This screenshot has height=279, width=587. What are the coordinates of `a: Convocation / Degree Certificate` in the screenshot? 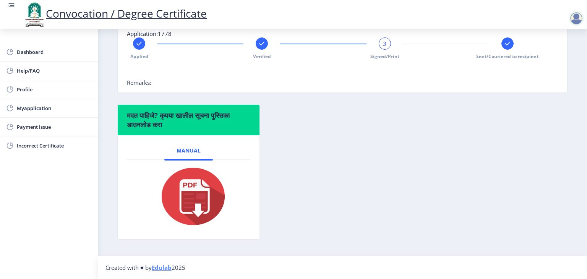 It's located at (115, 13).